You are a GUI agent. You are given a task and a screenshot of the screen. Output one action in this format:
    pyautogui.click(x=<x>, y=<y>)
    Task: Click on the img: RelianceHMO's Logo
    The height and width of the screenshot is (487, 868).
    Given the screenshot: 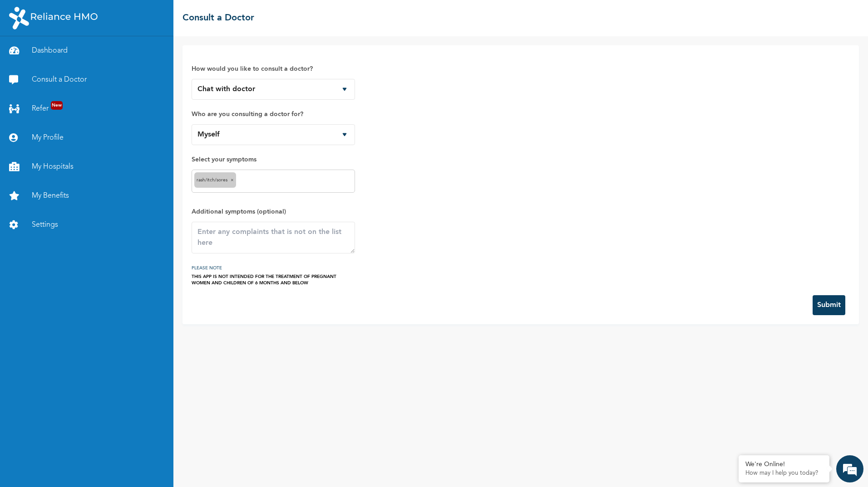 What is the action you would take?
    pyautogui.click(x=53, y=18)
    